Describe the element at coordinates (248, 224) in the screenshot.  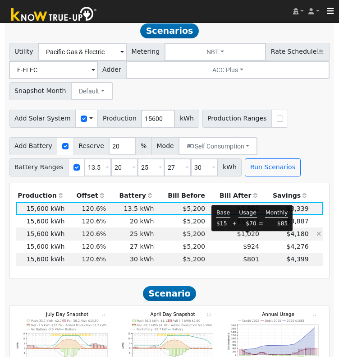
I see `td: $70` at that location.